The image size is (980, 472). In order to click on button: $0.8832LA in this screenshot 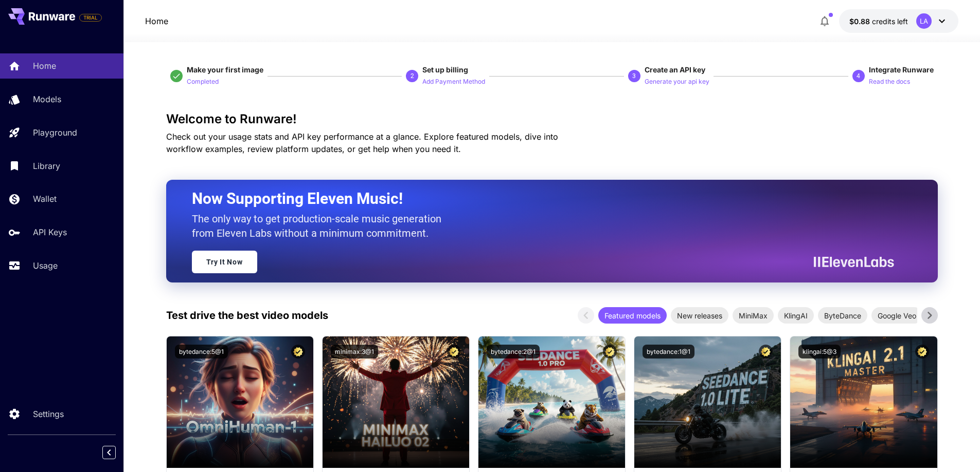, I will do `click(899, 21)`.